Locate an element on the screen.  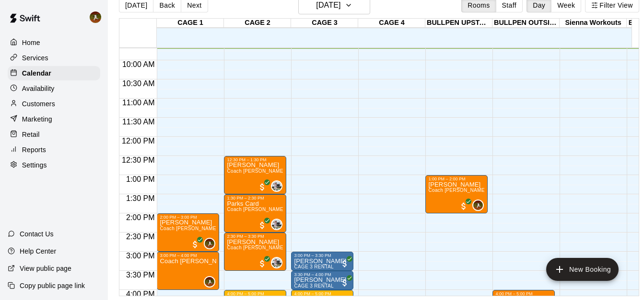
a: Services is located at coordinates (54, 58).